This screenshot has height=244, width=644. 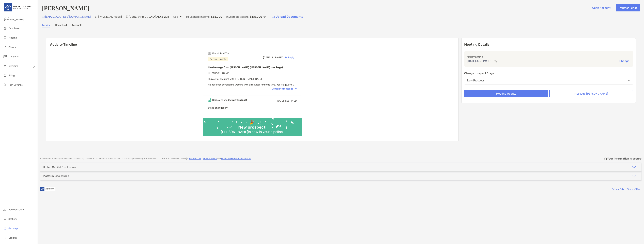 What do you see at coordinates (77, 26) in the screenshot?
I see `a: Accounts` at bounding box center [77, 26].